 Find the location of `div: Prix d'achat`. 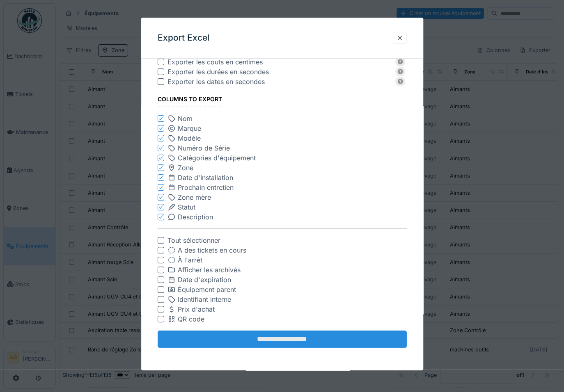

div: Prix d'achat is located at coordinates (191, 309).